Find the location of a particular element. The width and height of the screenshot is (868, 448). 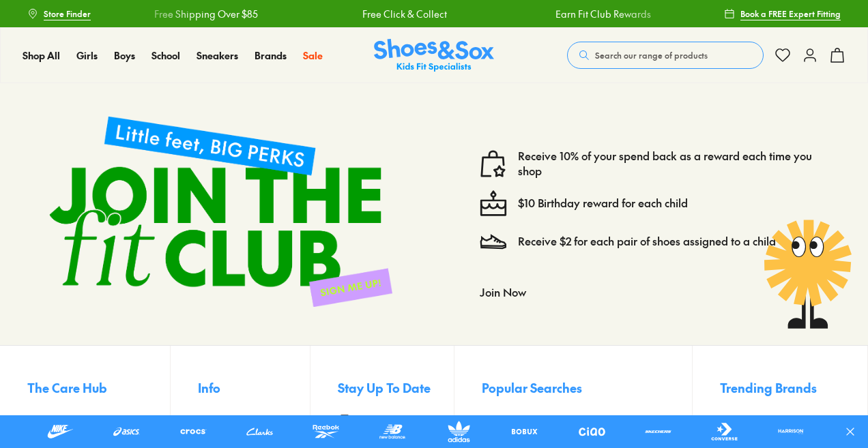

span: About Us is located at coordinates (217, 420).